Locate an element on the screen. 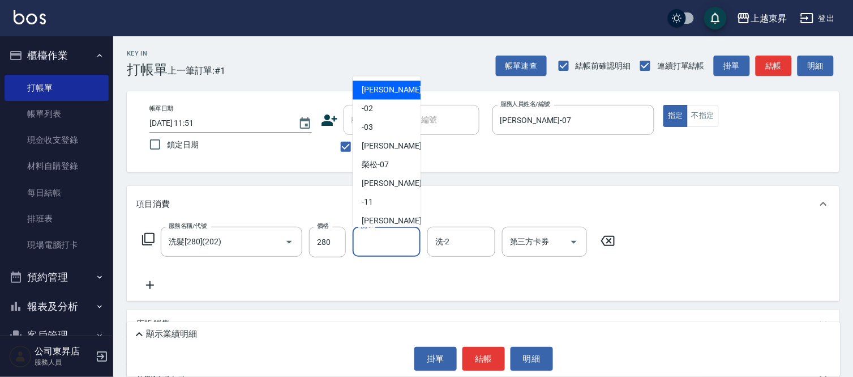 This screenshot has height=377, width=853. button: 上越東昇 is located at coordinates (762, 18).